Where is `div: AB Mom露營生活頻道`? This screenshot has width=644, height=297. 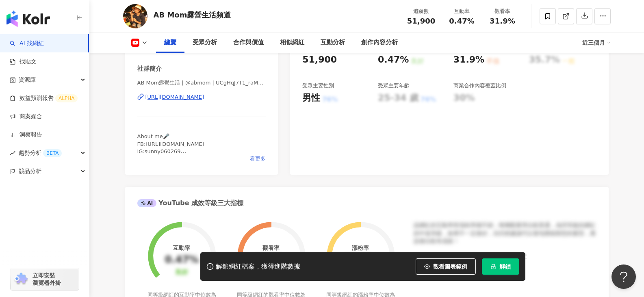
div: AB Mom露營生活頻道 is located at coordinates (192, 14).